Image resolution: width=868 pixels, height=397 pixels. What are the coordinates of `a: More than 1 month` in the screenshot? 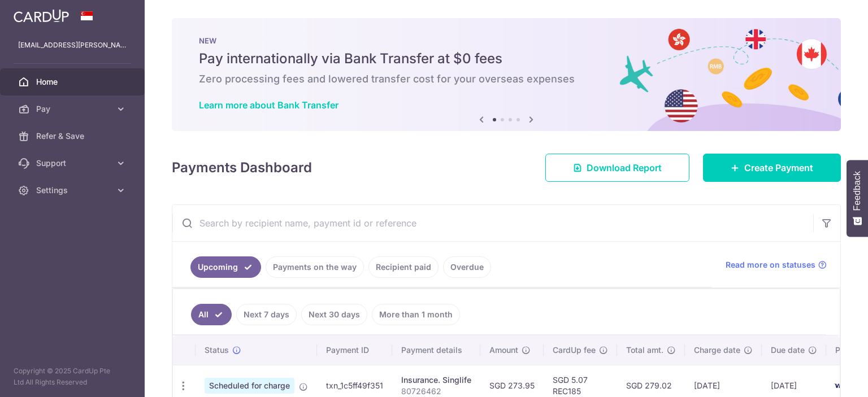 It's located at (416, 314).